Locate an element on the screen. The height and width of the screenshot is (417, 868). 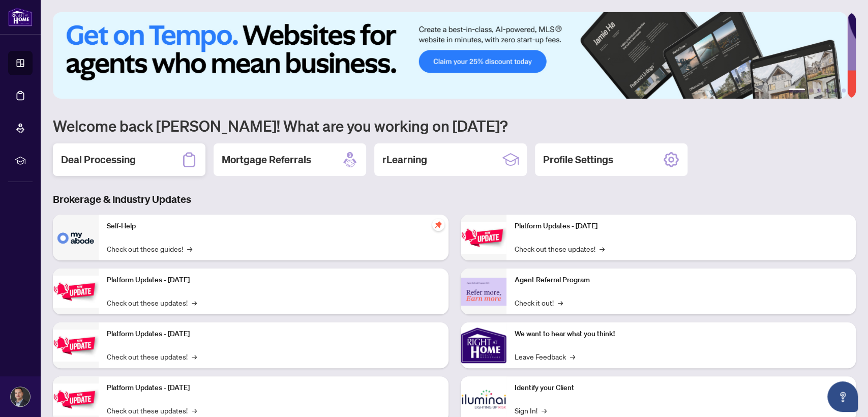
img: Slide 0 is located at coordinates (450, 55).